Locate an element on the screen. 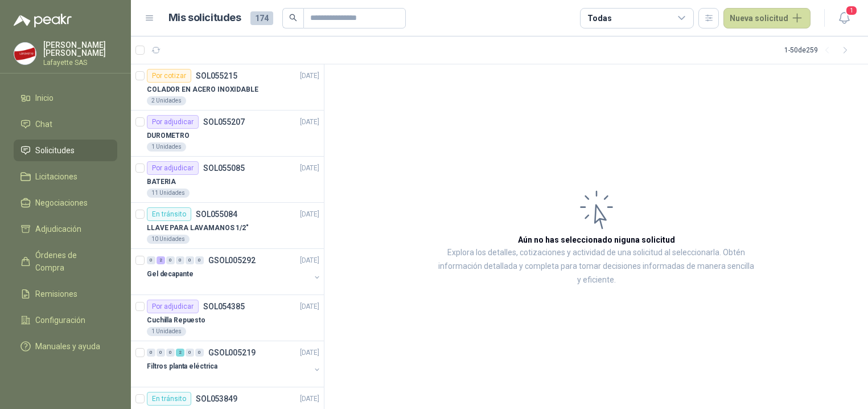  p: LLAVE PARA LAVAMANOS 1/2" is located at coordinates (197, 228).